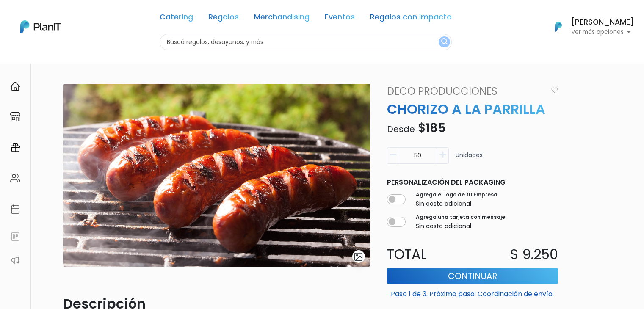  Describe the element at coordinates (216, 176) in the screenshot. I see `img: e83bde_763196fa2a2d45b0987b69fd3f96ae42_mv2.jpeg` at that location.